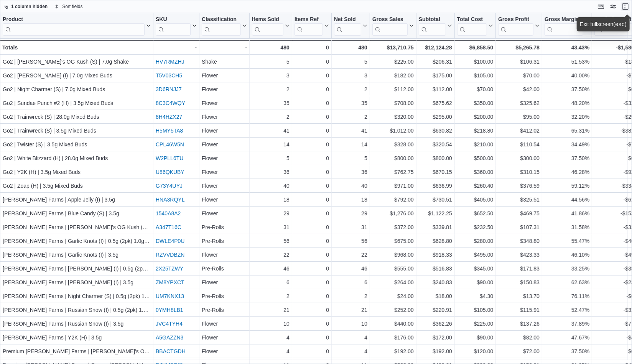 Image resolution: width=632 pixels, height=364 pixels. Describe the element at coordinates (393, 310) in the screenshot. I see `div: $252.00` at that location.